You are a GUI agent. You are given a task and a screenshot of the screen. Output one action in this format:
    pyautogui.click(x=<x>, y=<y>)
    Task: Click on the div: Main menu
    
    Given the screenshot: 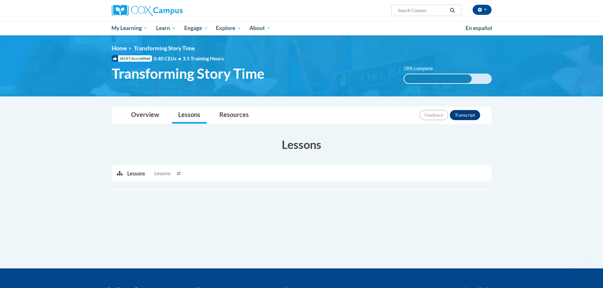 What is the action you would take?
    pyautogui.click(x=302, y=28)
    